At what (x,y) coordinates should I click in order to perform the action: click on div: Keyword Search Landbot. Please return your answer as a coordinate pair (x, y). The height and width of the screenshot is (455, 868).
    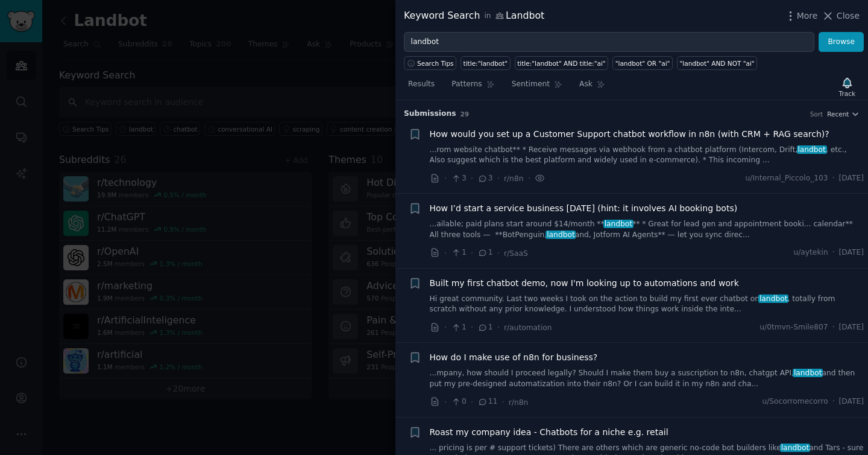
    Looking at the image, I should click on (474, 15).